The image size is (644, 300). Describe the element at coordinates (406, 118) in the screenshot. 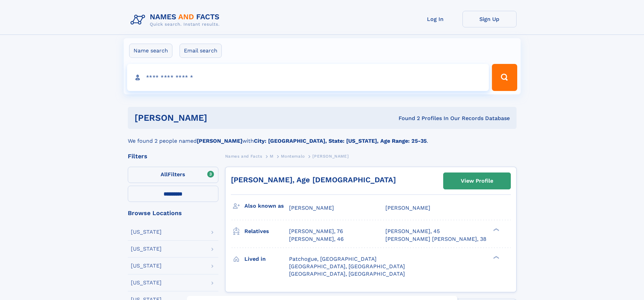

I see `div: Found 2 Profiles In Our Records Database` at that location.